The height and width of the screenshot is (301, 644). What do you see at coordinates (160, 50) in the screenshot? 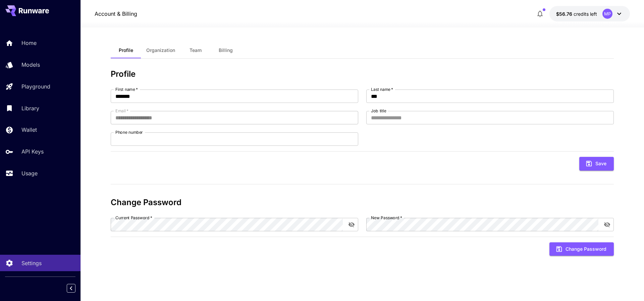
I see `span: Organization` at bounding box center [160, 50].